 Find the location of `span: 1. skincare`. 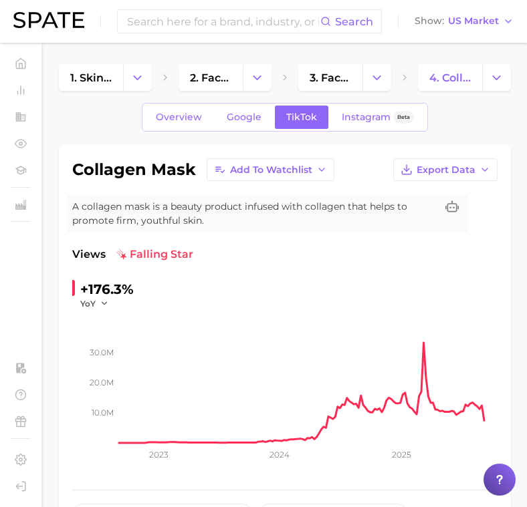

span: 1. skincare is located at coordinates (91, 78).